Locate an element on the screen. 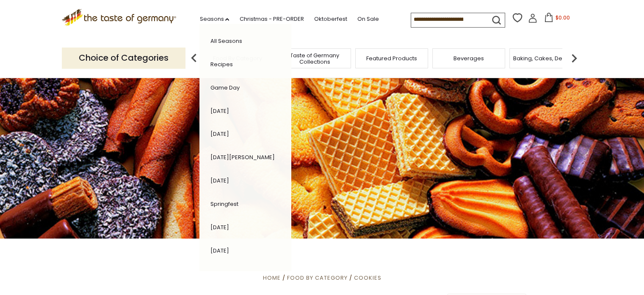 The width and height of the screenshot is (644, 295). img: previous arrow is located at coordinates (194, 58).